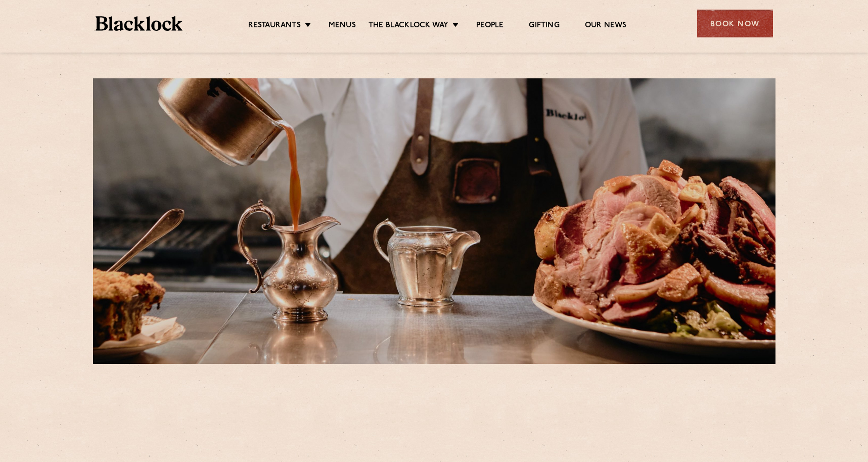  Describe the element at coordinates (139, 23) in the screenshot. I see `img: BL_Textured_Logo-footer-cropped.svg` at that location.